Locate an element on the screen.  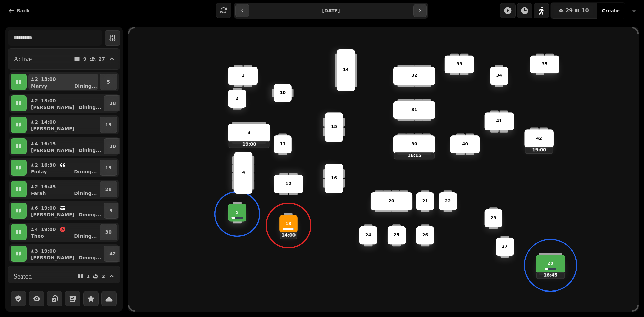
p: 41 is located at coordinates (499, 121).